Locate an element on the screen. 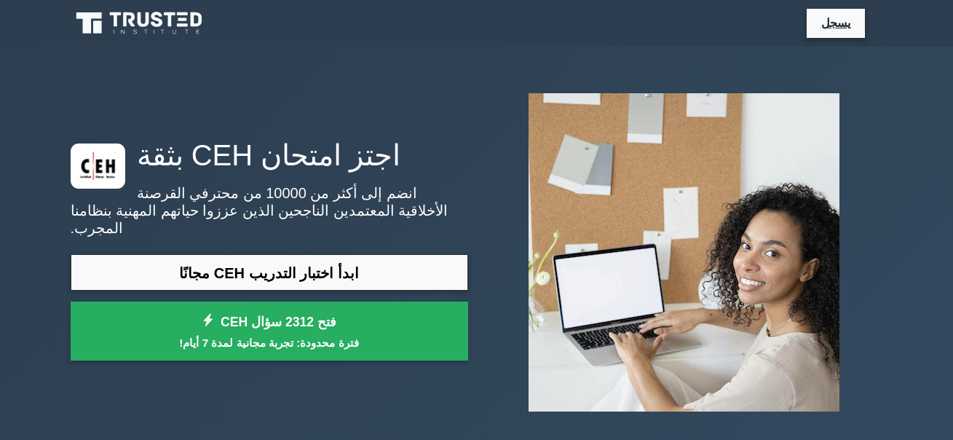 This screenshot has height=440, width=953. font: انضم إلى أكثر من 10000 من محترفي القرصنة الأخلاقية المعتمدين الناجحين الذين عززوا حياتهم المهنية ... is located at coordinates (259, 210).